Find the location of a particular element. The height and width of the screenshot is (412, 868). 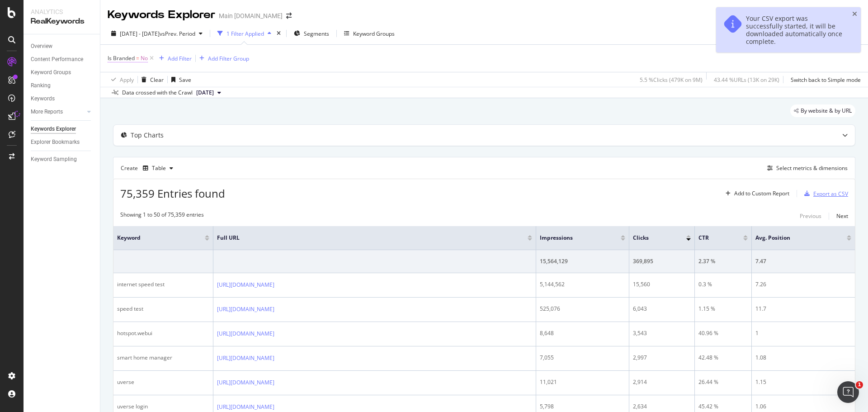

a: Content Performance is located at coordinates (62, 59).